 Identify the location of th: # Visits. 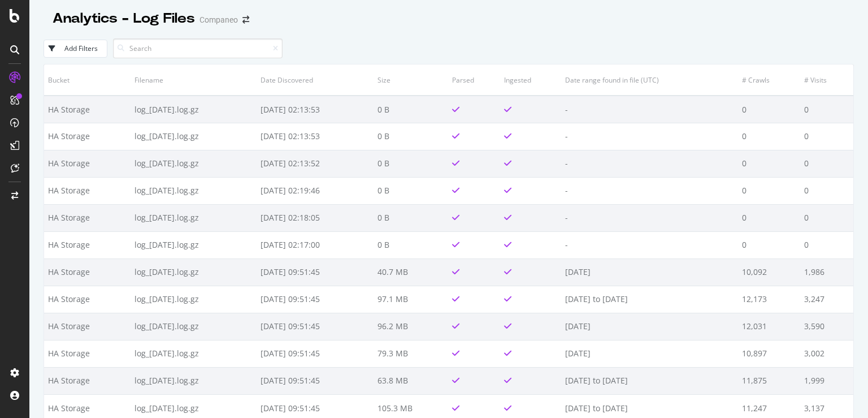
(827, 80).